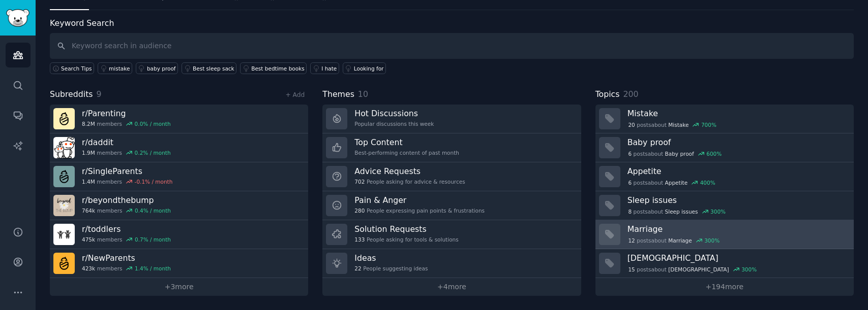  I want to click on span: Topics, so click(607, 95).